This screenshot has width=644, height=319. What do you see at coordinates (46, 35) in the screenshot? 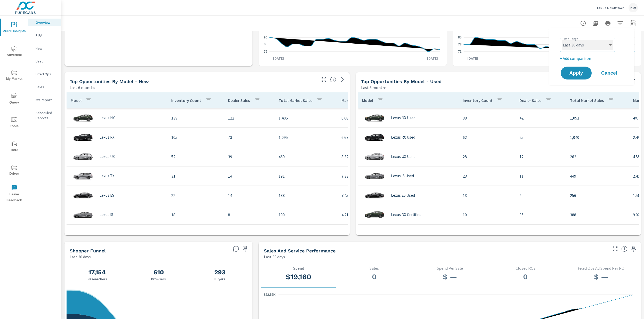
I see `p: PIPA` at bounding box center [46, 35].